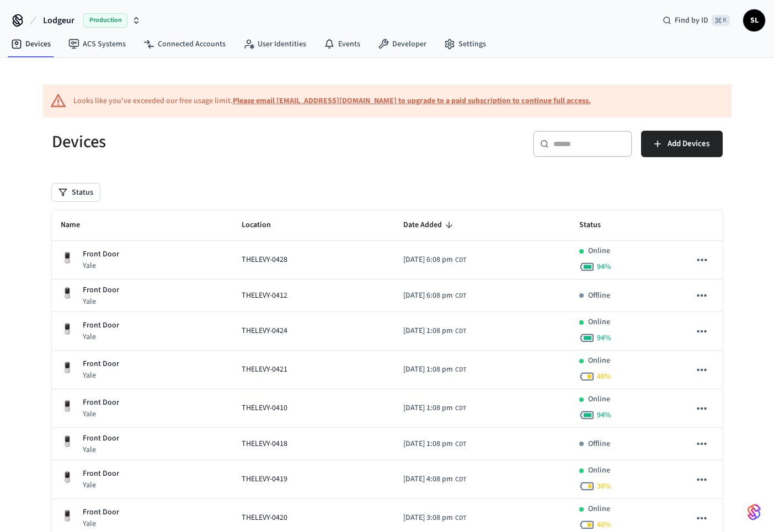 The width and height of the screenshot is (774, 532). Describe the element at coordinates (78, 225) in the screenshot. I see `span: Name` at that location.